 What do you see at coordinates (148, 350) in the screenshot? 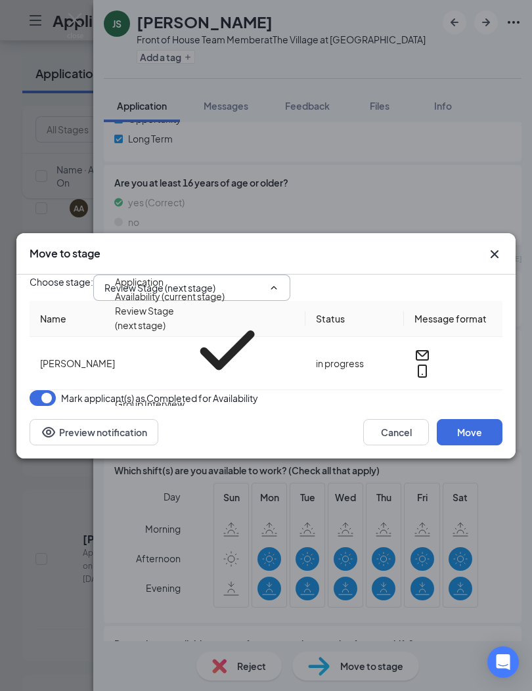
I see `div: Review Stage (next stage)` at bounding box center [148, 350].